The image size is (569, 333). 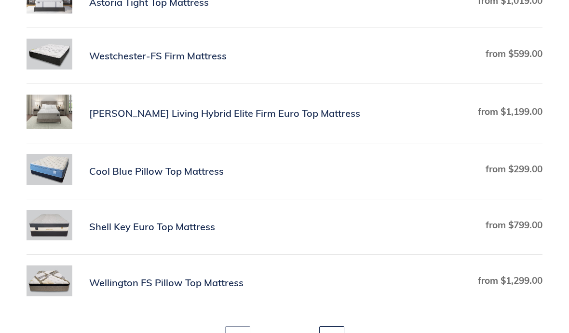 What do you see at coordinates (285, 114) in the screenshot?
I see `a: Scott Living Hybrid Elite Firm Euro Top Mattress` at bounding box center [285, 114].